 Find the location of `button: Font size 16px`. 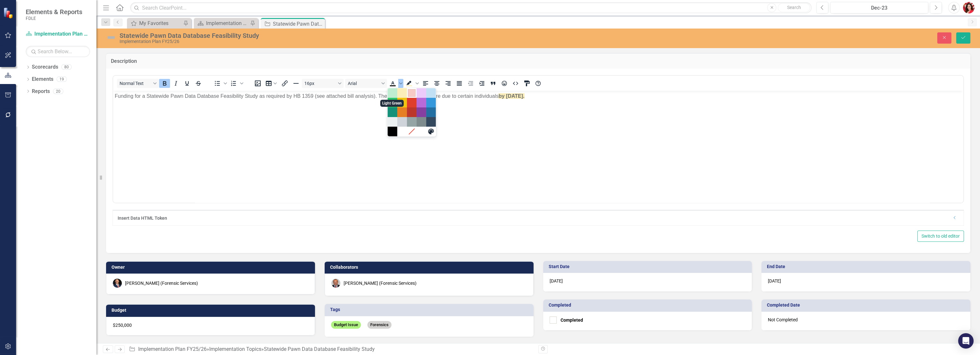

button: Font size 16px is located at coordinates (322, 83).